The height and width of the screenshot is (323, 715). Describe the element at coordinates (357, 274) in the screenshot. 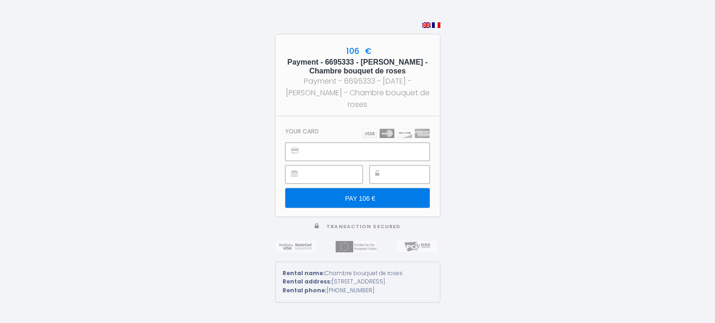

I see `div: Chambre bouquet de roses` at that location.